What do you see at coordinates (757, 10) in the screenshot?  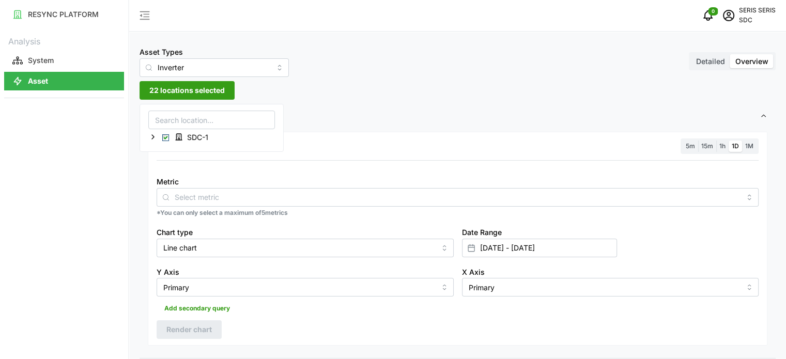 I see `p: SERIS SERIS` at bounding box center [757, 10].